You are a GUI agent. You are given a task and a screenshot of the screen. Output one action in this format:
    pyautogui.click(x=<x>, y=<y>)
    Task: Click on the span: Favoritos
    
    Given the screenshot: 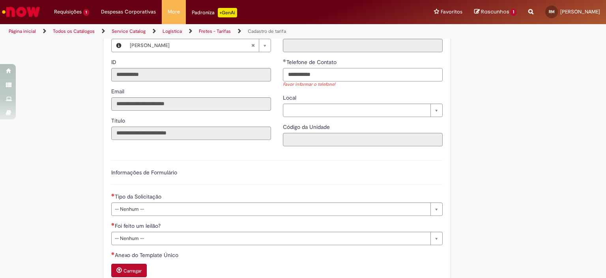 What is the action you would take?
    pyautogui.click(x=452, y=12)
    